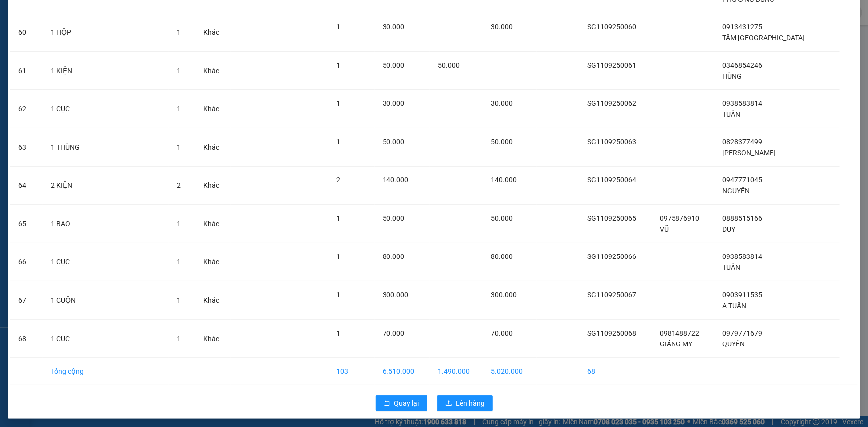 The height and width of the screenshot is (427, 868). I want to click on span: 0888515166, so click(742, 218).